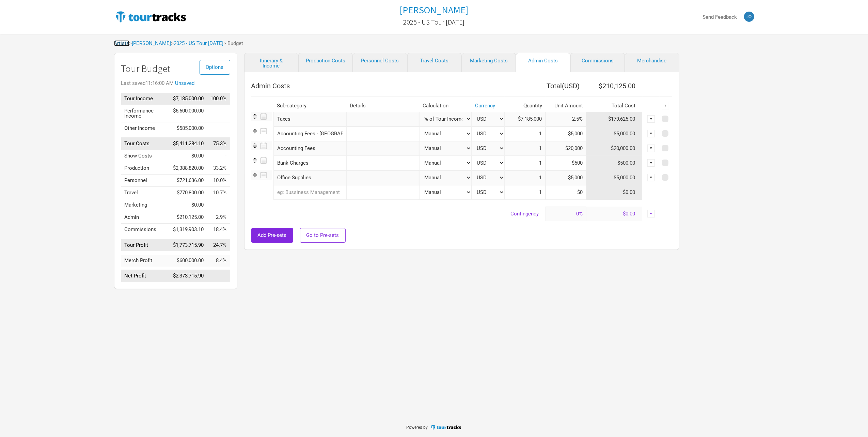  What do you see at coordinates (323, 235) in the screenshot?
I see `button: Go to Pre-sets` at bounding box center [323, 235].